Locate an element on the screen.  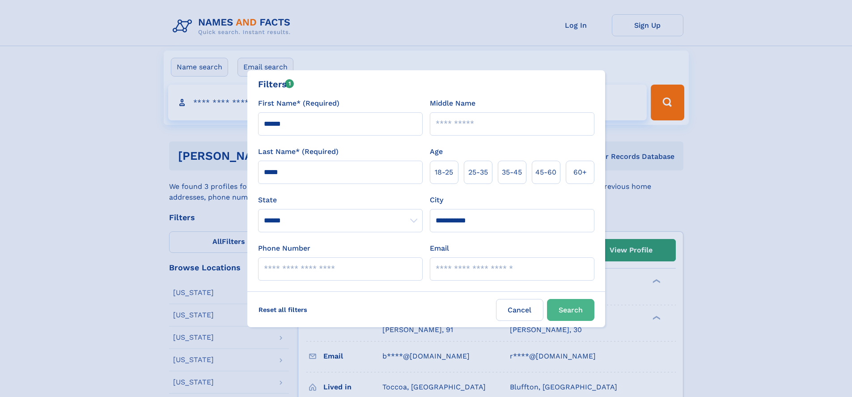
label: State is located at coordinates (340, 200).